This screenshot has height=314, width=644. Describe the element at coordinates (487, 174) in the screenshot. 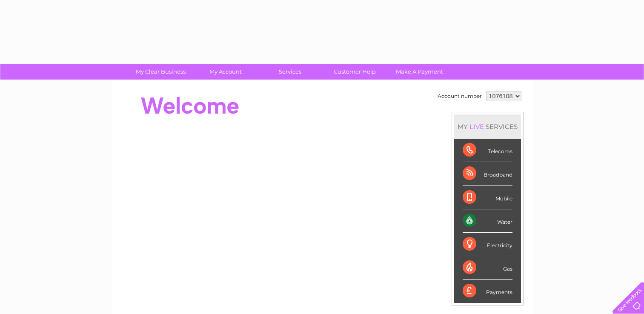

I see `div: Broadband` at that location.